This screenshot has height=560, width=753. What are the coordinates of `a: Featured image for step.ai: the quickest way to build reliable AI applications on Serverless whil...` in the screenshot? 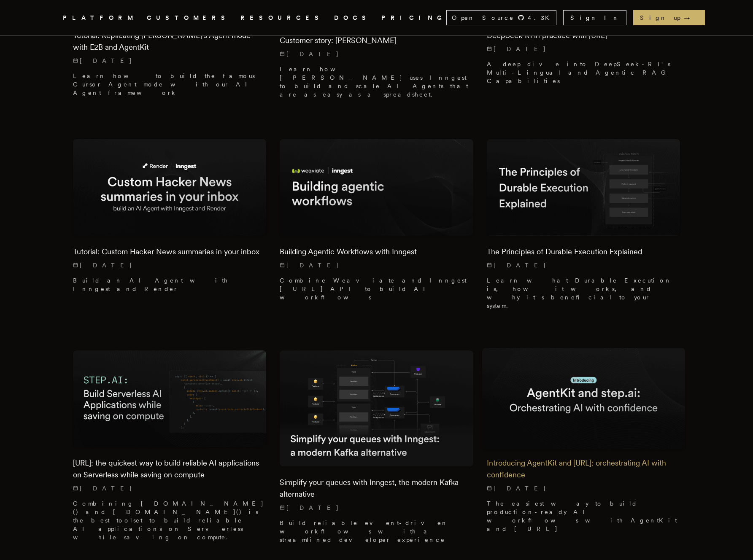 It's located at (169, 449).